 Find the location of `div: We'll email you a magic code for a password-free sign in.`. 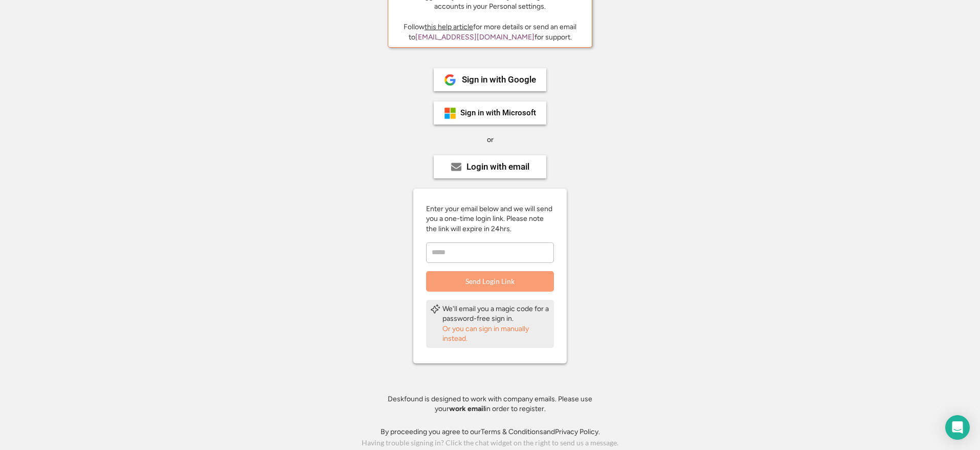

div: We'll email you a magic code for a password-free sign in. is located at coordinates (497, 313).